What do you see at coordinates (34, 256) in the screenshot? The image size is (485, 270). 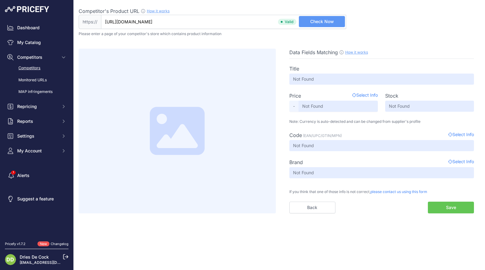 I see `a: Dries De Cock` at bounding box center [34, 256].